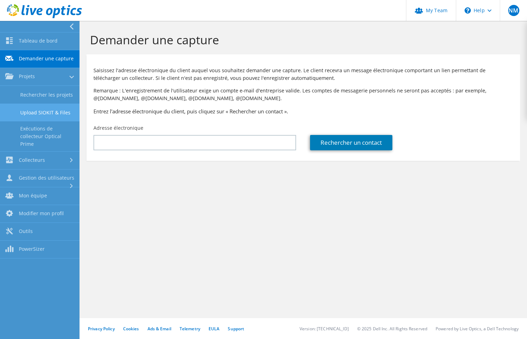 The image size is (527, 339). What do you see at coordinates (131, 329) in the screenshot?
I see `a: Cookies` at bounding box center [131, 329].